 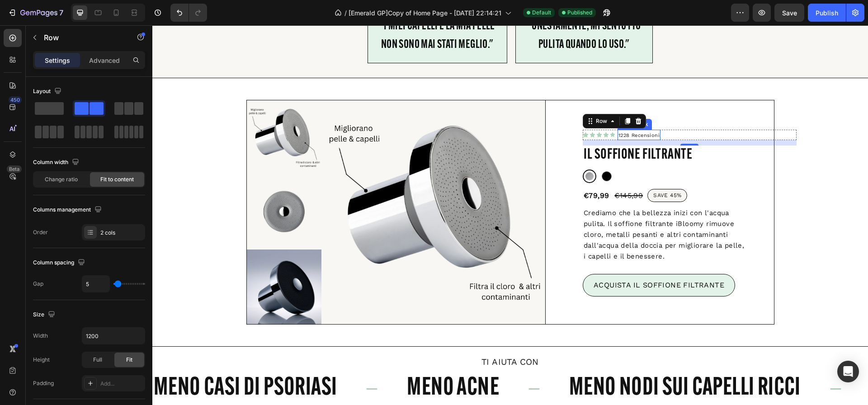 What do you see at coordinates (506, 260) in the screenshot?
I see `a: ACQUISTA IL SOFFIONE filtrante` at bounding box center [506, 260].